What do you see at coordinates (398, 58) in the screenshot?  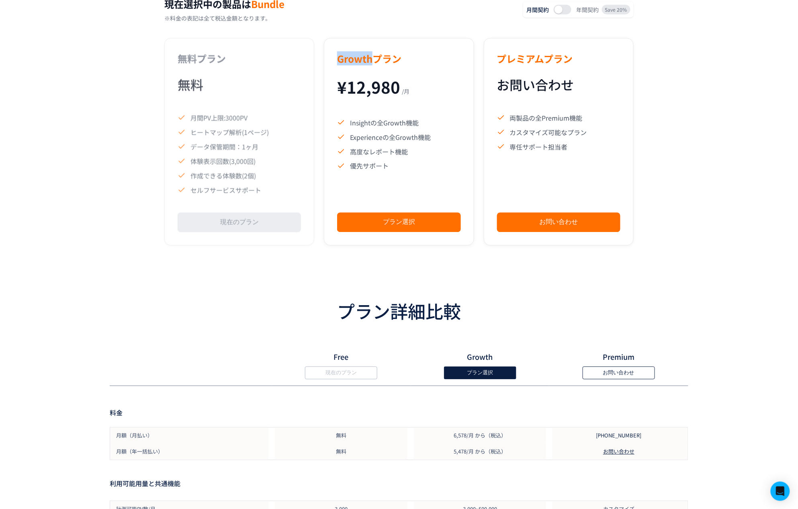 I see `h3: Growthプラン` at bounding box center [398, 58].